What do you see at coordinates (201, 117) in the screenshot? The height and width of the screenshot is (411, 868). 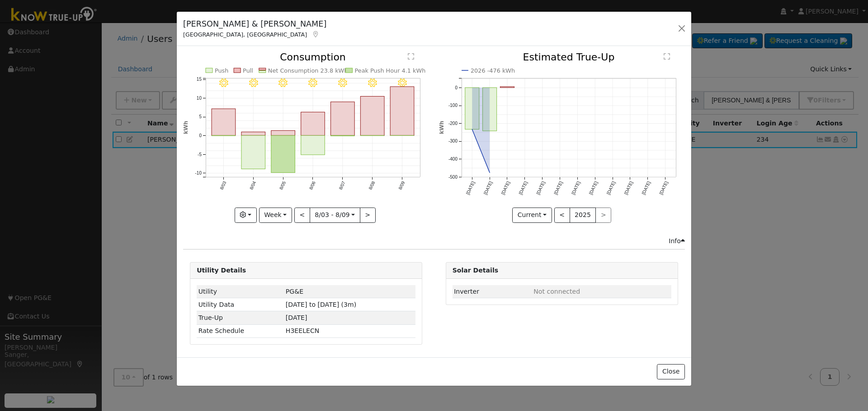 I see `text: 5` at bounding box center [201, 117].